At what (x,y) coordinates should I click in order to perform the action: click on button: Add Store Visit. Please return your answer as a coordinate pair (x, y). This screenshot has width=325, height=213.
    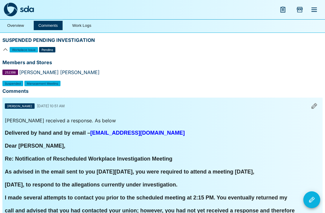
    Looking at the image, I should click on (300, 10).